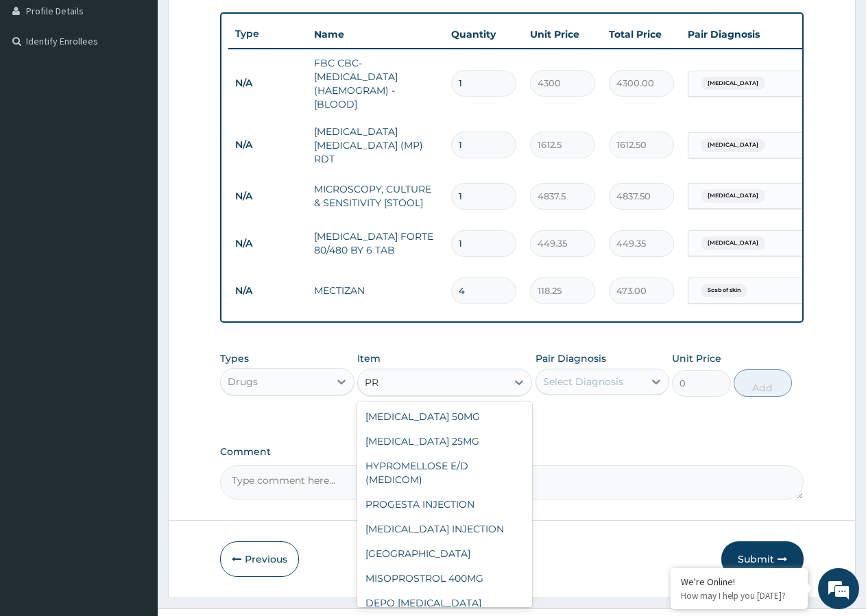 This screenshot has height=616, width=866. I want to click on th: Type, so click(268, 34).